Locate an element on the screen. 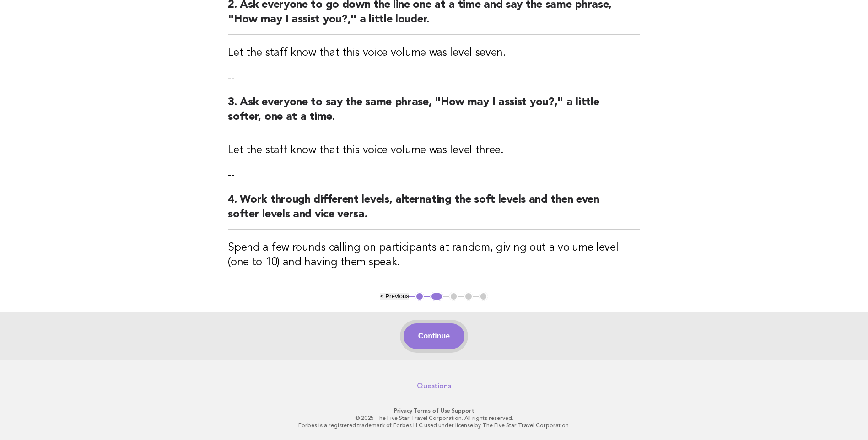  p: Forbes is a registered trademark of Forbes LLC used under license by The Five Star Travel Corpora... is located at coordinates (434, 426).